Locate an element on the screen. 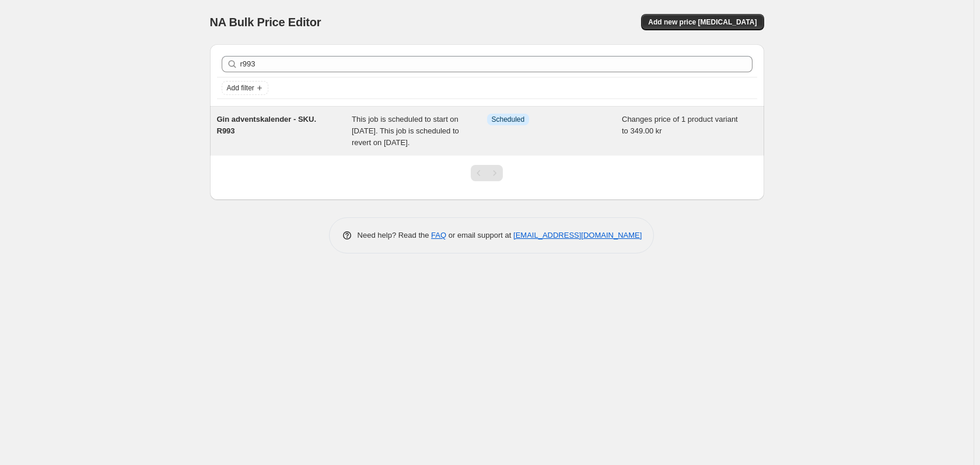 The width and height of the screenshot is (980, 465). span: Changes price of 1 product variant to 349.00 kr is located at coordinates (680, 125).